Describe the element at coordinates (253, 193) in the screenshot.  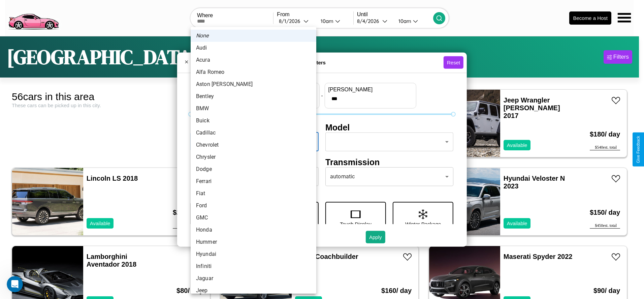
I see `li: Fiat` at that location.